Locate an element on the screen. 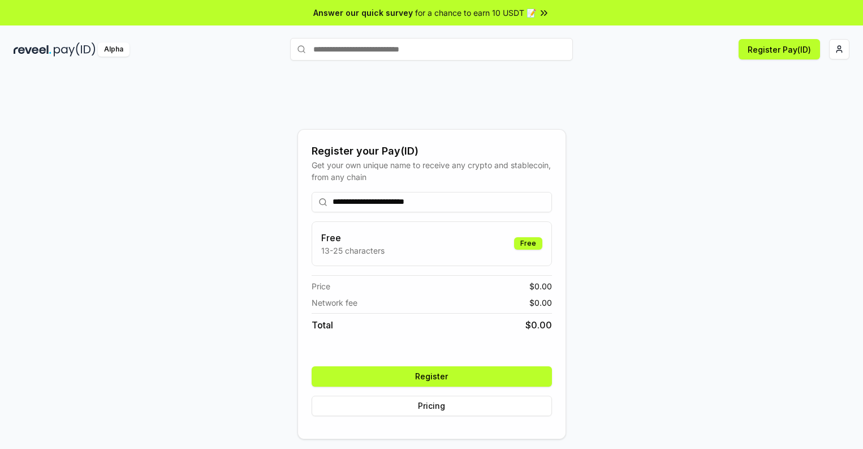 The width and height of the screenshot is (863, 449). button: Register Pay(ID) is located at coordinates (779, 49).